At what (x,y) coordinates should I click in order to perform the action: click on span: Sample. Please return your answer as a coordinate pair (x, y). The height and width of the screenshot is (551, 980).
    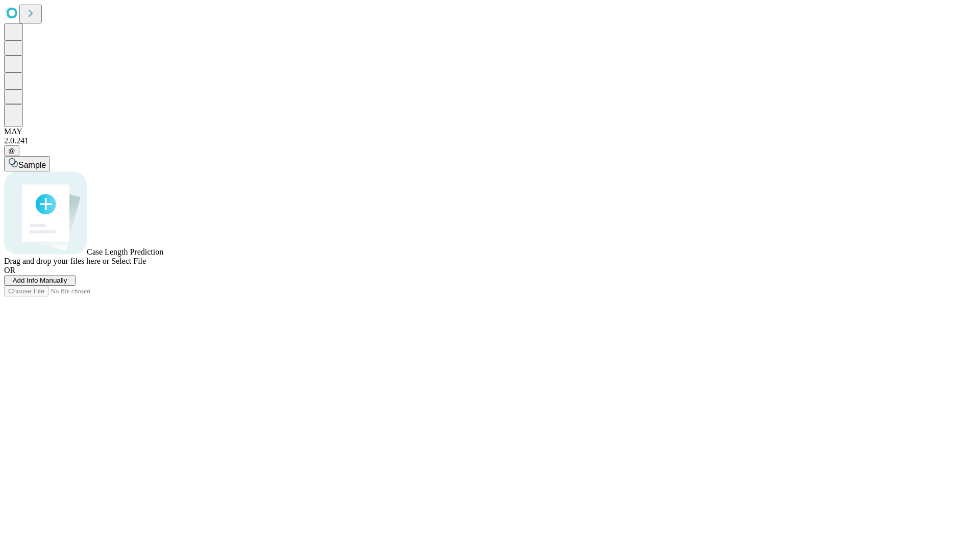
    Looking at the image, I should click on (32, 164).